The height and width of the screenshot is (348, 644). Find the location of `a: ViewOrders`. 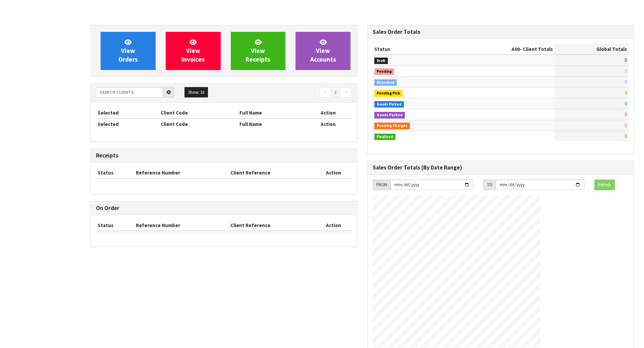

a: ViewOrders is located at coordinates (128, 51).